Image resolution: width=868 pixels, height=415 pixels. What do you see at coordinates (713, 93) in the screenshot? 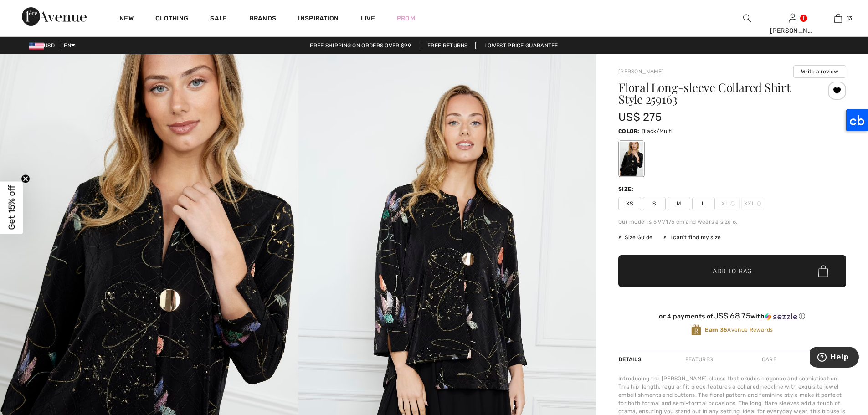
I see `h1: Floral Long-sleeve Collared Shirt Style 259163` at bounding box center [713, 93].